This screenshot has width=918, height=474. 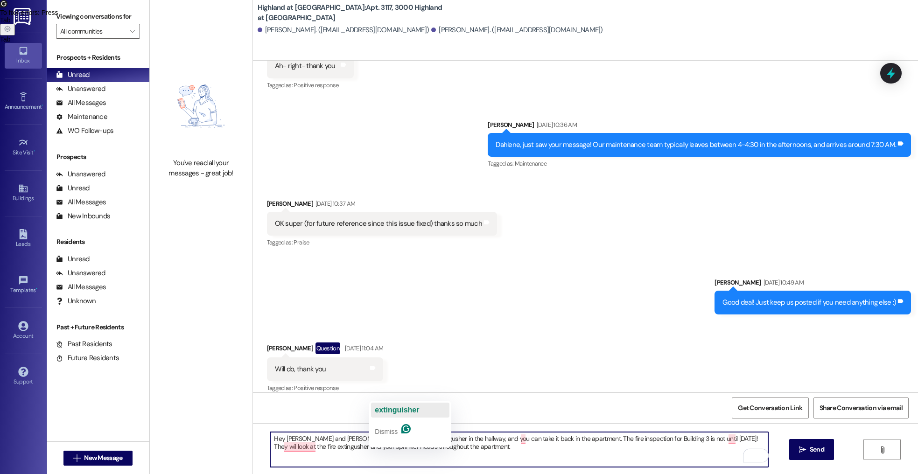 I want to click on div: Good deal! Just keep us posted if you need anything else :), so click(x=809, y=302).